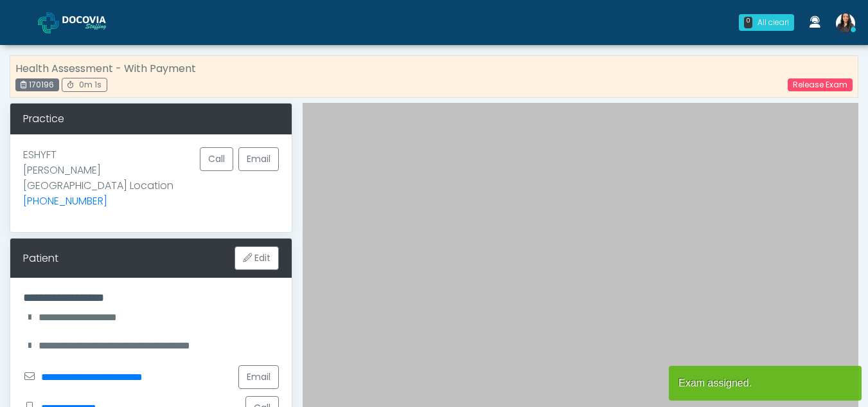 The width and height of the screenshot is (868, 407). I want to click on div: 0, so click(748, 23).